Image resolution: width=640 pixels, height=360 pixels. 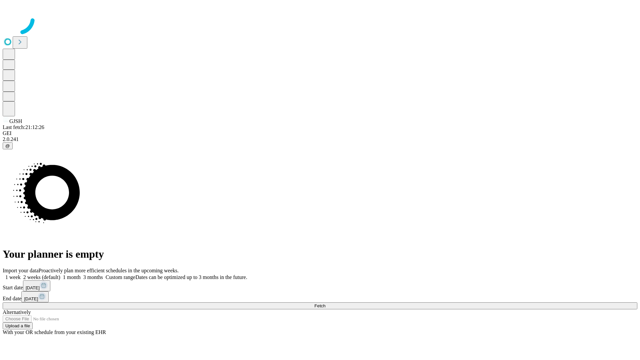 I want to click on span: Custom range, so click(x=120, y=277).